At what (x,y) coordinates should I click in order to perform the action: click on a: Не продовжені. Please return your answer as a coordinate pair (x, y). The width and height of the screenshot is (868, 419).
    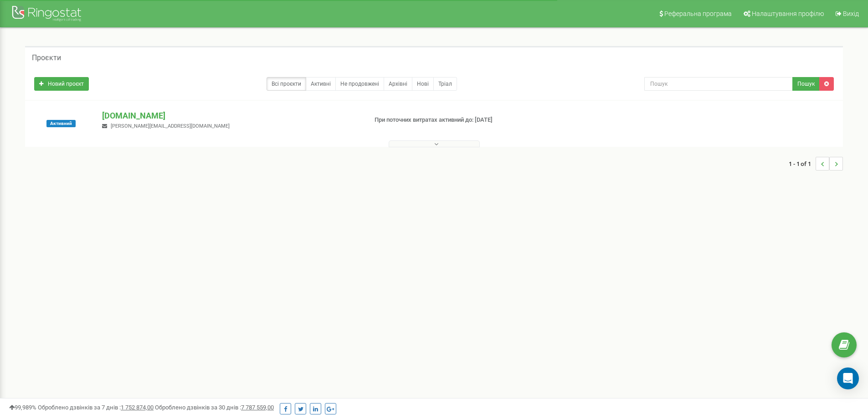
    Looking at the image, I should click on (360, 84).